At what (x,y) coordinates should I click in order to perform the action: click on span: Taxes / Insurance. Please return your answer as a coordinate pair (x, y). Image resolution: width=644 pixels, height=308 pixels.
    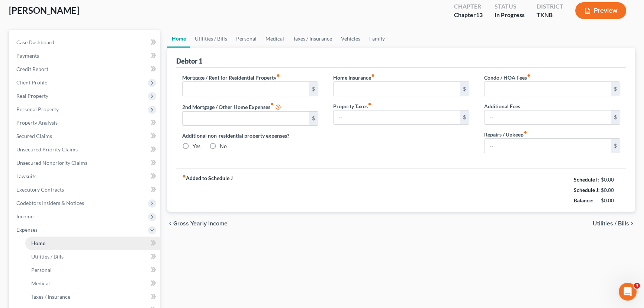
    Looking at the image, I should click on (51, 297).